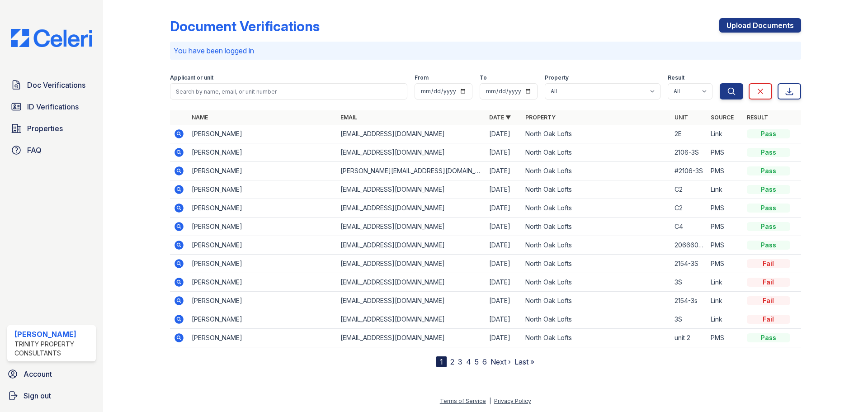  What do you see at coordinates (689, 171) in the screenshot?
I see `td: #2106-3S` at bounding box center [689, 171].